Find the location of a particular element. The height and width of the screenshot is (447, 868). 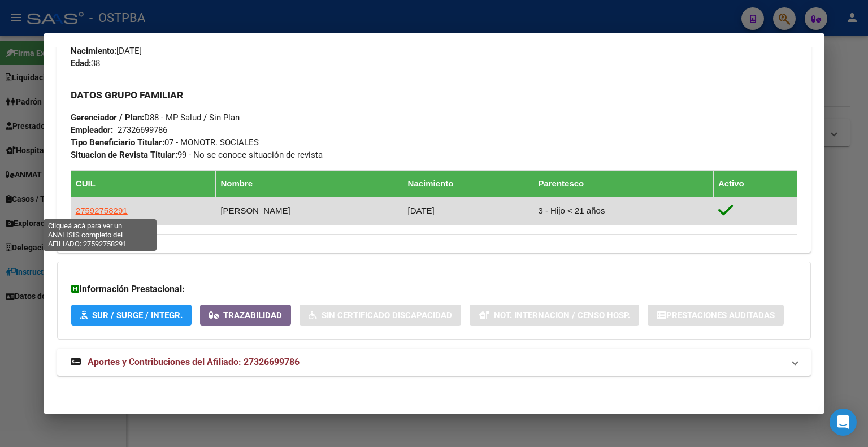

button: Trazabilidad is located at coordinates (246, 315).